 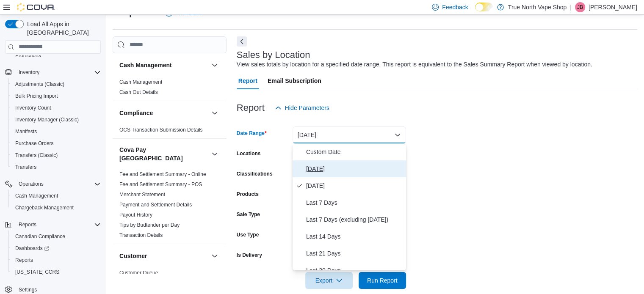 I want to click on a: OCS Transaction Submission Details, so click(x=161, y=130).